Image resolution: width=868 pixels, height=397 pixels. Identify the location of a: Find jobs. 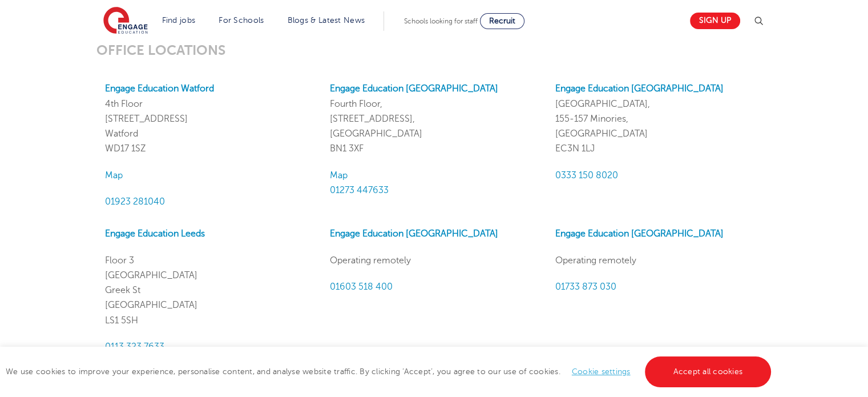
(178, 20).